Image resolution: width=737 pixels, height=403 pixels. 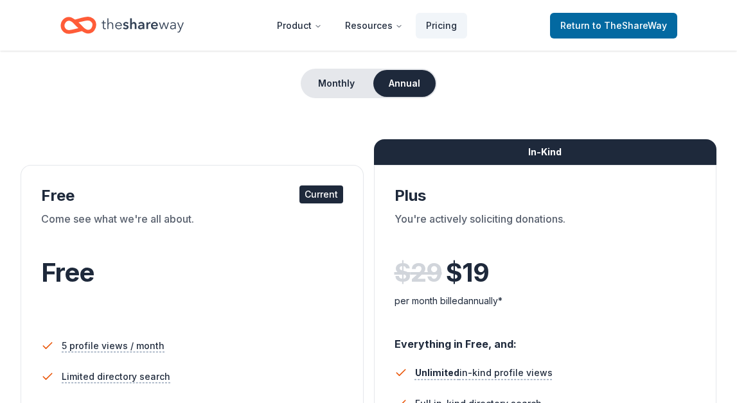 I want to click on div: In-Kind, so click(x=545, y=152).